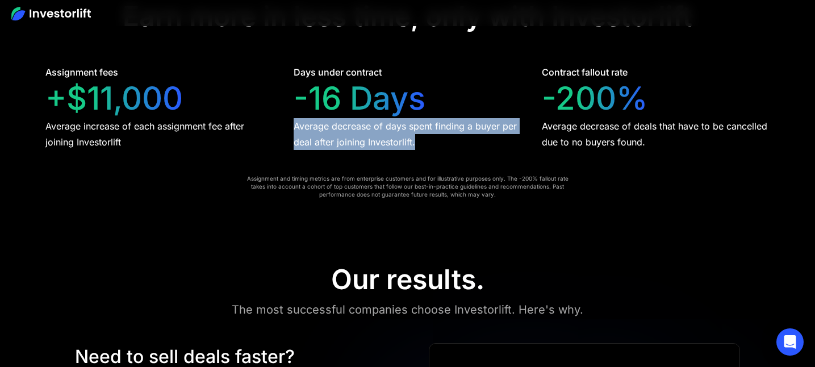  Describe the element at coordinates (359, 98) in the screenshot. I see `div: -16 Days` at that location.